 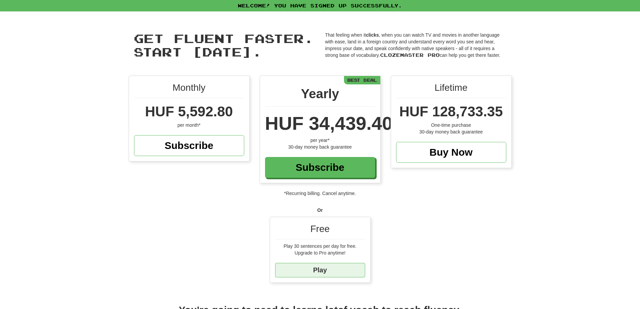 What do you see at coordinates (320, 140) in the screenshot?
I see `div: per year*` at bounding box center [320, 140].